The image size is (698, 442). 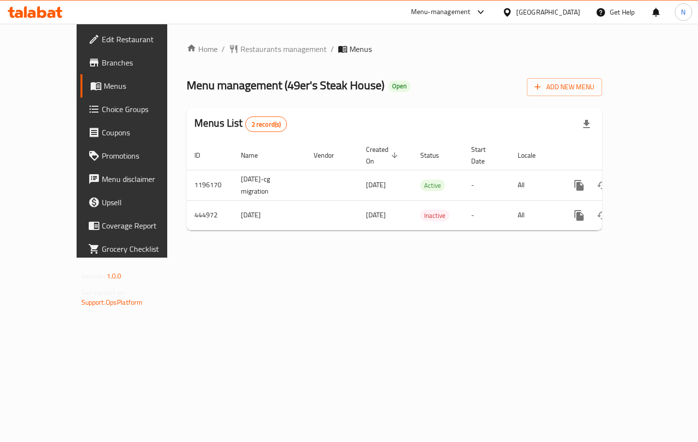 I want to click on a: Edit Restaurant, so click(x=137, y=39).